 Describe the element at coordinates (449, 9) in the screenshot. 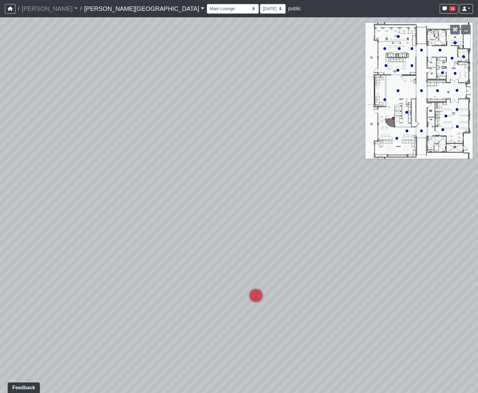

I see `button: 15` at that location.